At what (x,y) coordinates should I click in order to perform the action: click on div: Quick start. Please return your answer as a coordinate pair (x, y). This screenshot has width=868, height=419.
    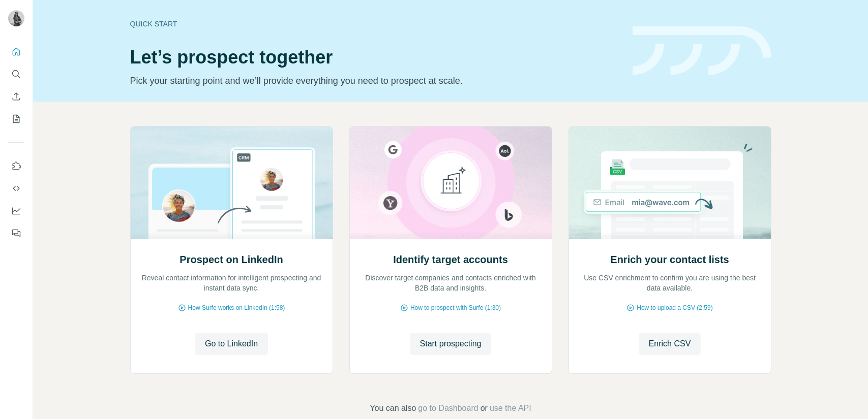
    Looking at the image, I should click on (375, 24).